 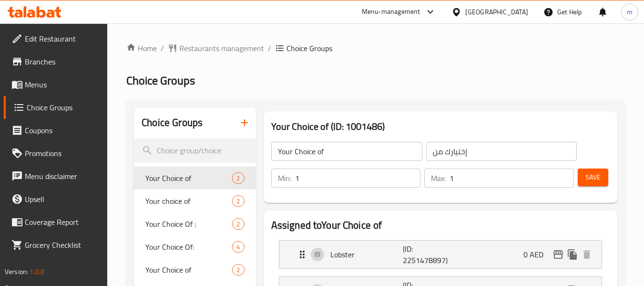 I want to click on div: Expand, so click(x=440, y=255).